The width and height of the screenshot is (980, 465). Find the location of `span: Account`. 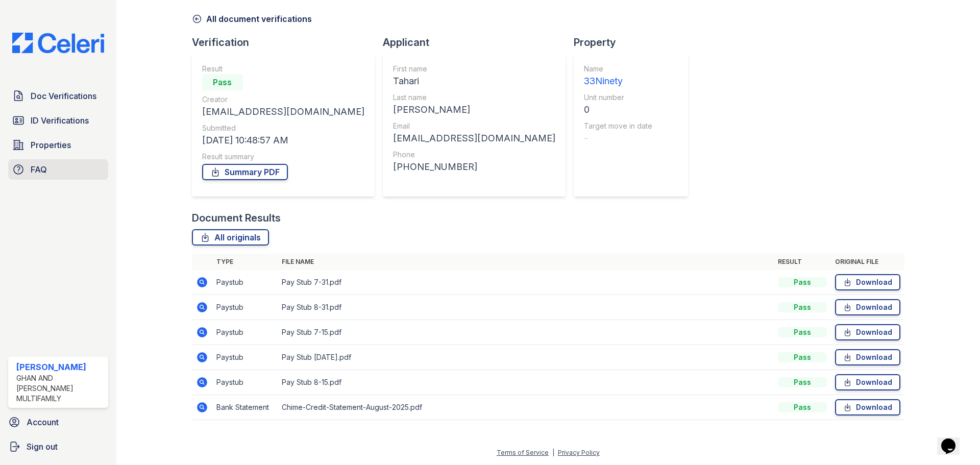

span: Account is located at coordinates (42, 422).